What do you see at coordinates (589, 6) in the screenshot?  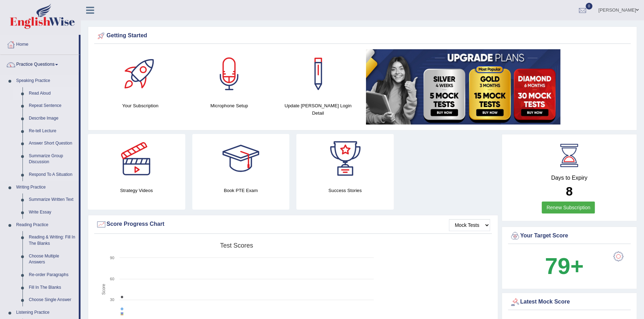 I see `span: 0` at bounding box center [589, 6].